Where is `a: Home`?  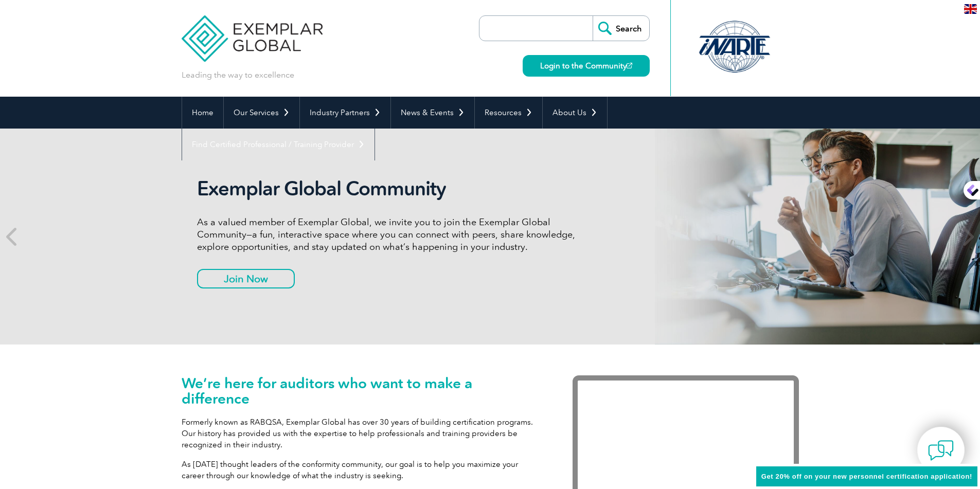 a: Home is located at coordinates (203, 113).